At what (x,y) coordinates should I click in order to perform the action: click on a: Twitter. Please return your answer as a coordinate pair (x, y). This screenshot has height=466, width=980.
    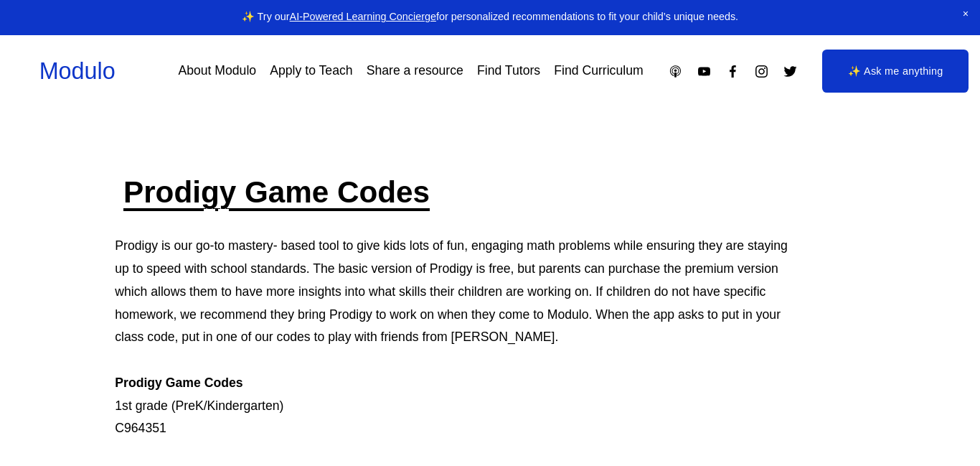
    Looking at the image, I should click on (790, 71).